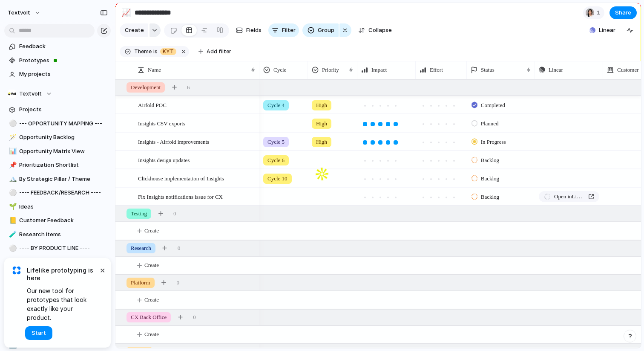  Describe the element at coordinates (58, 207) in the screenshot. I see `a: 🌱Ideas` at that location.